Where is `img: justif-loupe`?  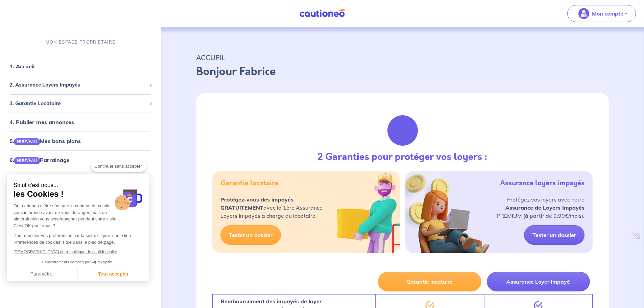
img: justif-loupe is located at coordinates (403, 130).